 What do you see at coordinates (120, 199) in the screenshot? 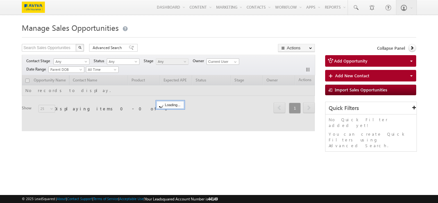
I see `span: © 2025 LeadSquared | | | | |` at bounding box center [120, 199].